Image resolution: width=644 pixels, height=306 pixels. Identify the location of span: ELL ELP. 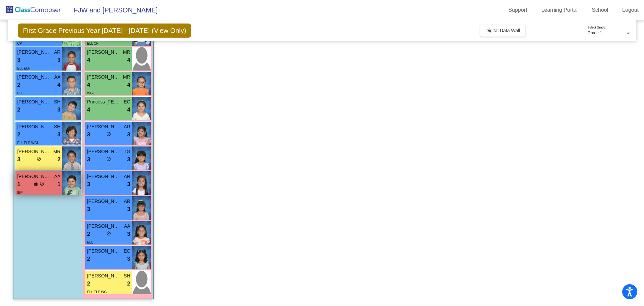
(24, 68).